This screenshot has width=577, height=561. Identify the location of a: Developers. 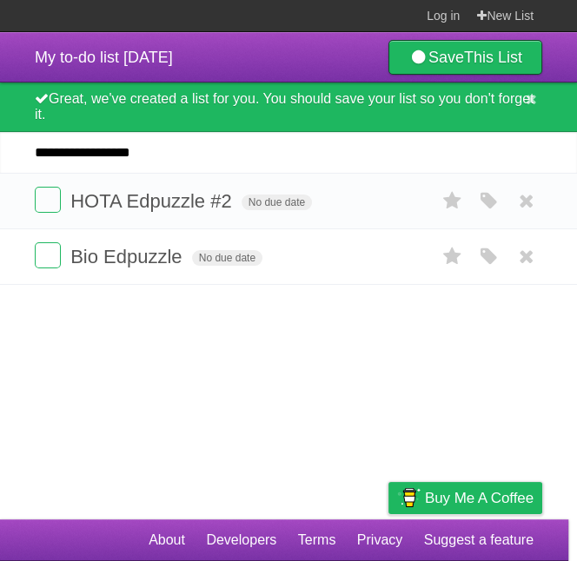
(241, 540).